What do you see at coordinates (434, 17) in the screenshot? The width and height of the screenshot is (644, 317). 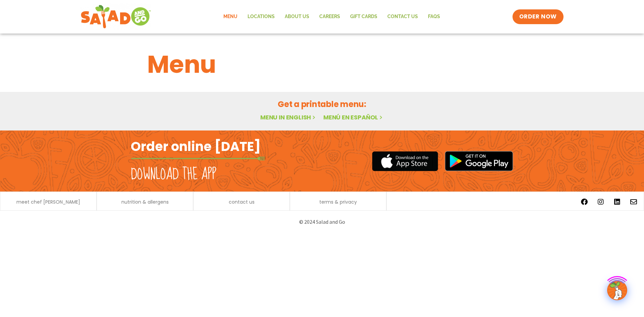 I see `a: FAQs` at bounding box center [434, 17].